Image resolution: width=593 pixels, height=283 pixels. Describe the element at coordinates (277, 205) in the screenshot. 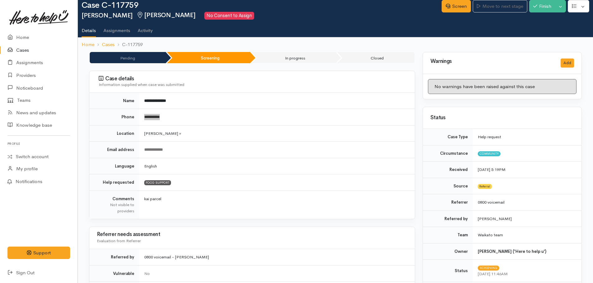

I see `td: kai parcel` at that location.